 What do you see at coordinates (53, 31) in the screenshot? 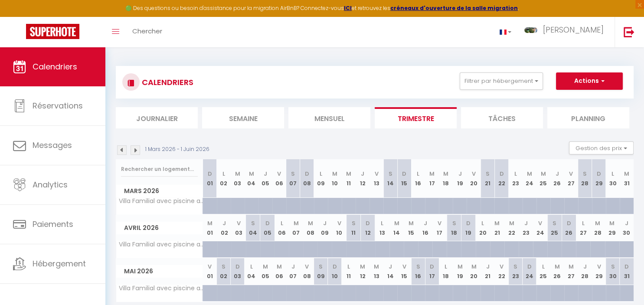
I see `img: Super Booking` at bounding box center [53, 31].